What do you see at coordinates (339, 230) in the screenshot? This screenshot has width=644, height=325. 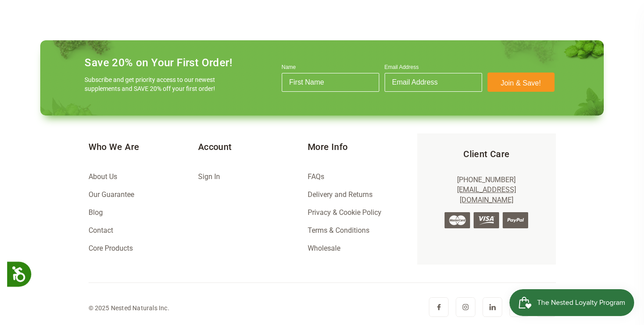 I see `a: Terms & Conditions` at bounding box center [339, 230].